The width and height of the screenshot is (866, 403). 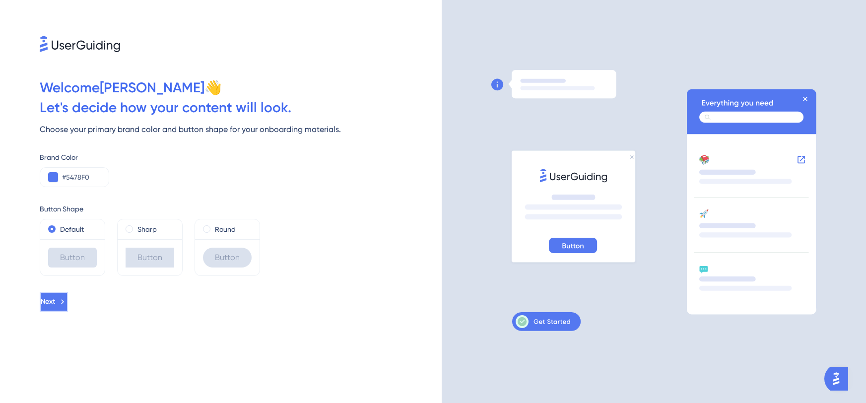 What do you see at coordinates (241, 209) in the screenshot?
I see `div: Button Shape` at bounding box center [241, 209].